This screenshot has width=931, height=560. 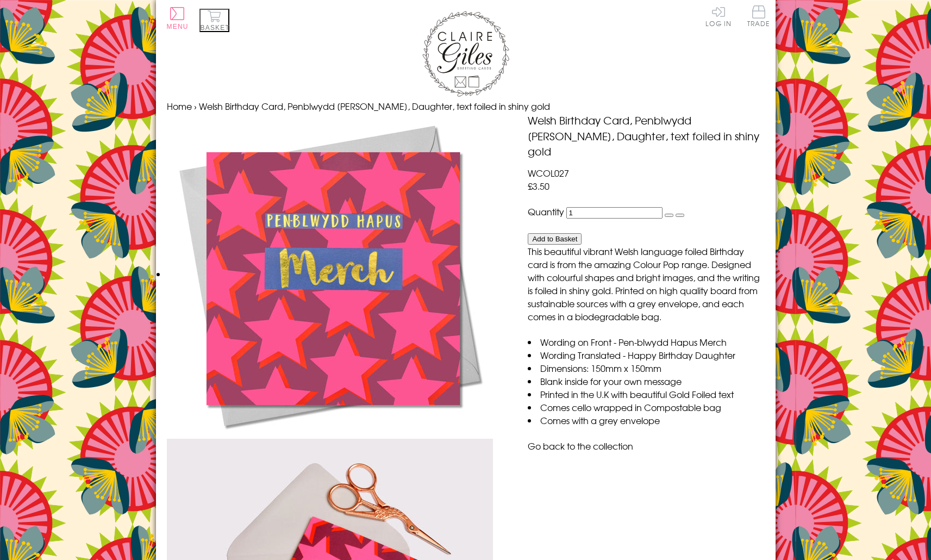 I want to click on li: Wording Translated - Happy Birthday Daughter, so click(x=646, y=355).